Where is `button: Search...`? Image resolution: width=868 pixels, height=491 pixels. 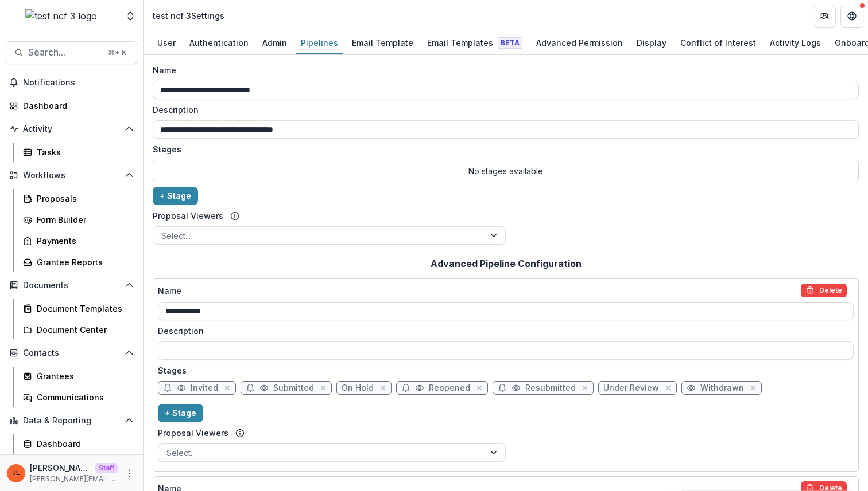 button: Search... is located at coordinates (71, 52).